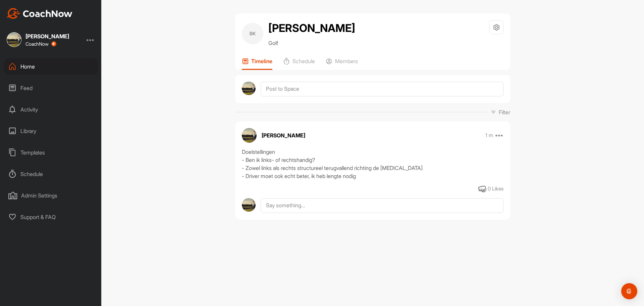 This screenshot has height=306, width=644. Describe the element at coordinates (51, 131) in the screenshot. I see `div: Library` at that location.